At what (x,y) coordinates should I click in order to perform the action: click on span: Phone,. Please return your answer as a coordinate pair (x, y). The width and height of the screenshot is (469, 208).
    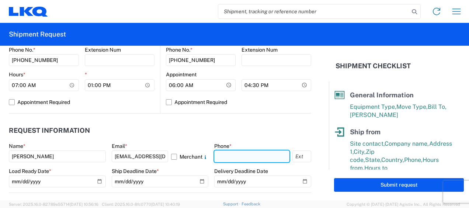
    Looking at the image, I should click on (413, 160).